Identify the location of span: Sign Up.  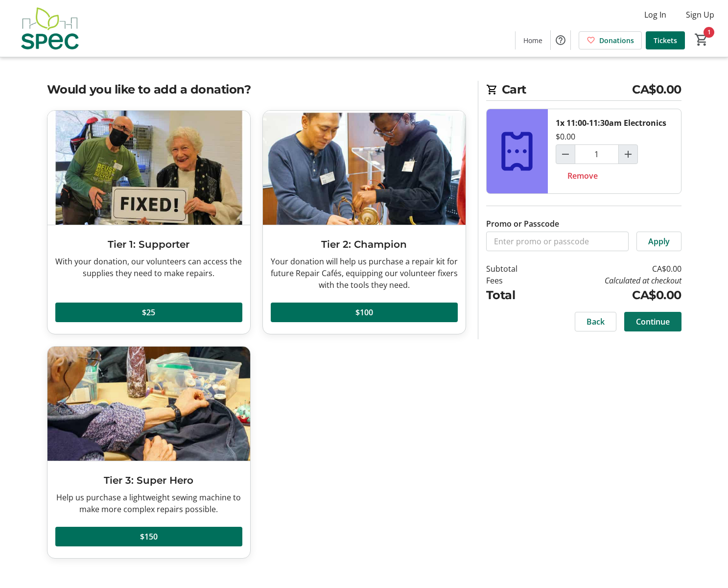
(700, 15).